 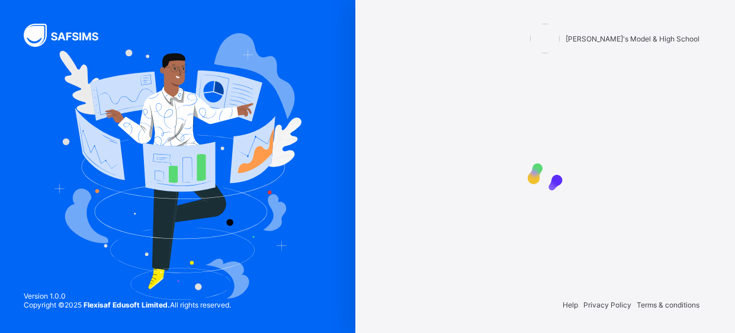 I want to click on strong: Flexisaf Edusoft Limited., so click(x=127, y=304).